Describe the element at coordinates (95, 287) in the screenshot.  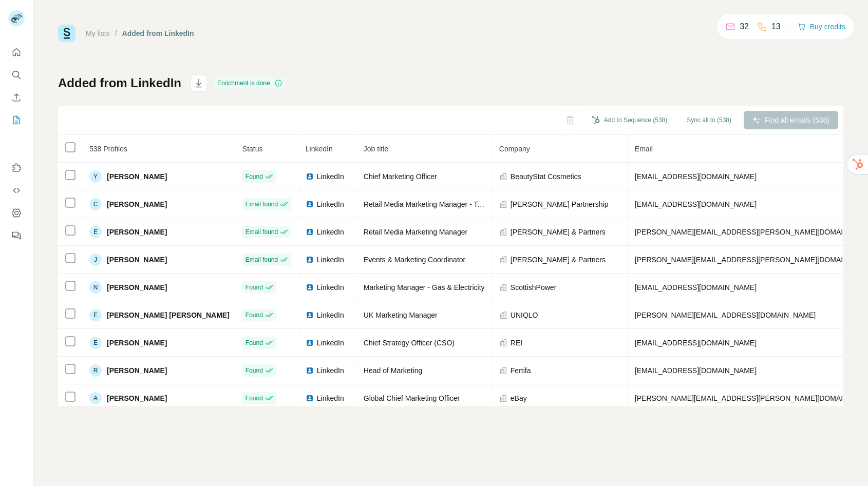
I see `div: N` at that location.